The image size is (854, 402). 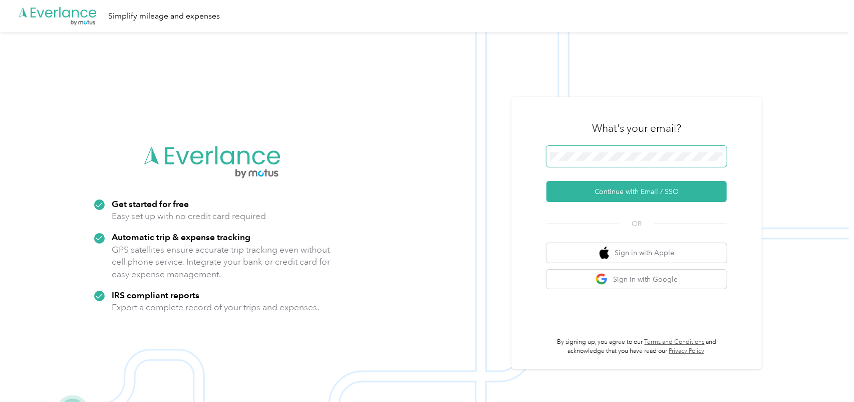 What do you see at coordinates (221, 262) in the screenshot?
I see `p: GPS satellites ensure accurate trip tracking even without cell phone service. Integrate your bank...` at bounding box center [221, 262].